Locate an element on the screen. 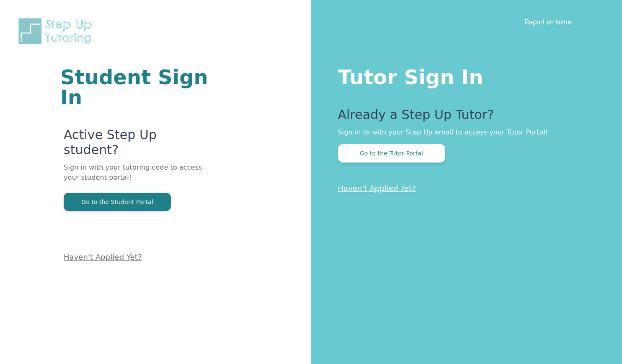  h1: Tutor Sign In is located at coordinates (463, 75).